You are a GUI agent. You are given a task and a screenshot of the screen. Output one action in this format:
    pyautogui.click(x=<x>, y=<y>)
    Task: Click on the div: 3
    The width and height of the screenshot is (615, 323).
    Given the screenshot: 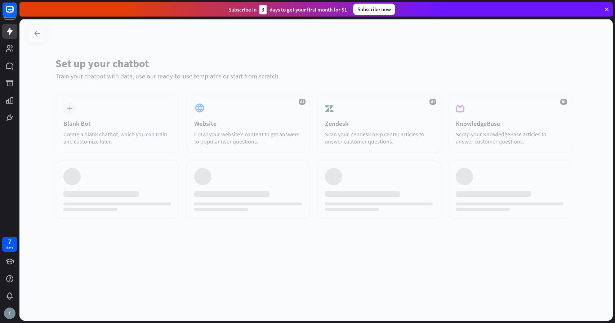 What is the action you would take?
    pyautogui.click(x=263, y=9)
    